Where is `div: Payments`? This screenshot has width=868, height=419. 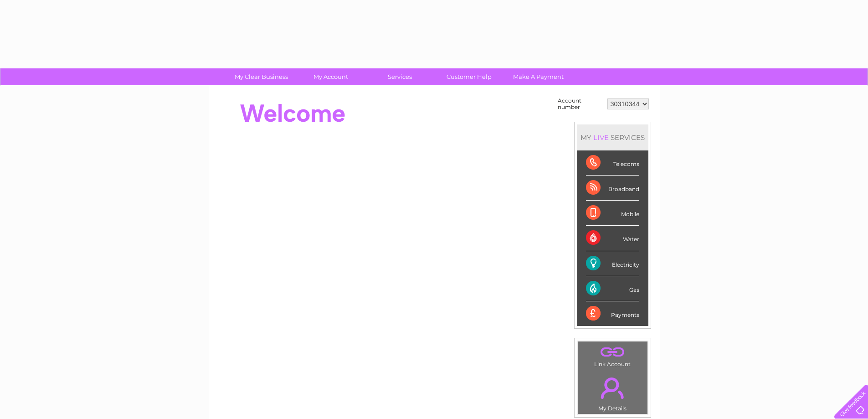 div: Payments is located at coordinates (612, 314).